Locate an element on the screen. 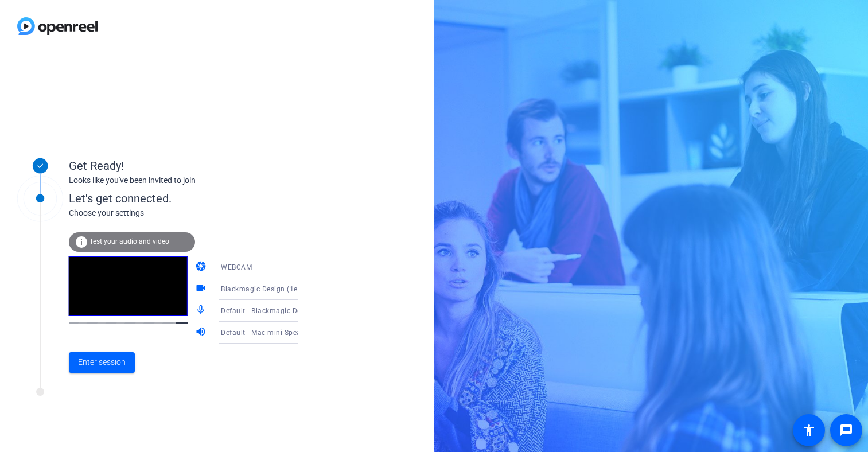 This screenshot has height=452, width=868. div: Choose your settings is located at coordinates (195, 213).